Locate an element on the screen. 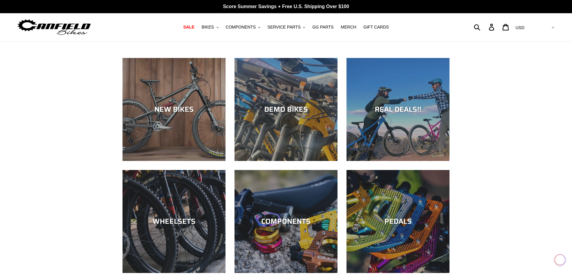 This screenshot has height=276, width=572. span: COMPONENTS is located at coordinates (241, 27).